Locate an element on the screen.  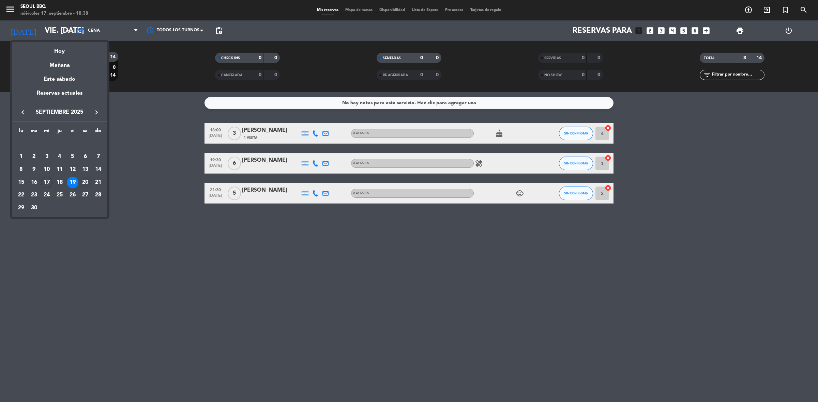
div: 15 is located at coordinates (21, 183).